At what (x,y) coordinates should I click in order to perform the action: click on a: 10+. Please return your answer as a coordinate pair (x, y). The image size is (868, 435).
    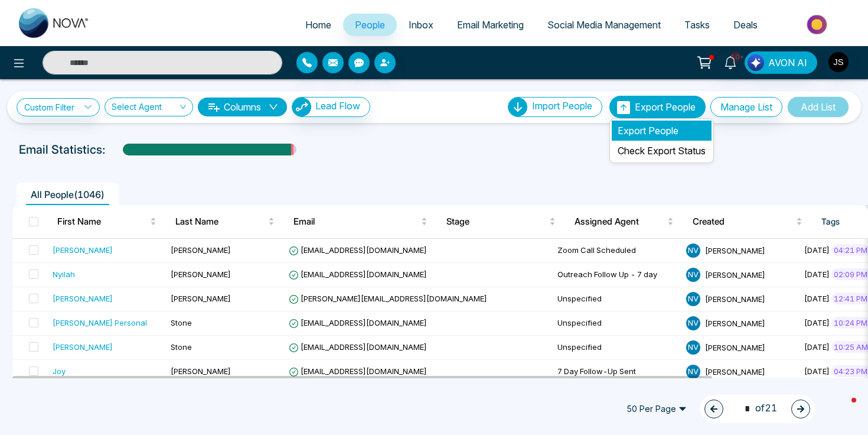
    Looking at the image, I should click on (730, 61).